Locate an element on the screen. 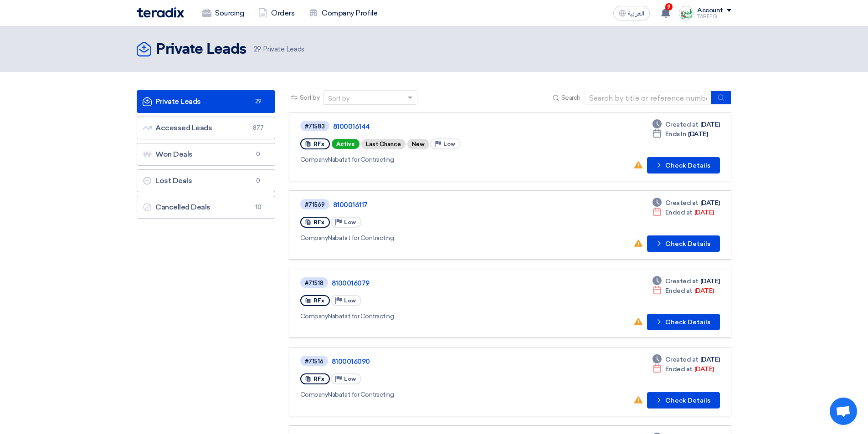 Image resolution: width=868 pixels, height=434 pixels. a: Accessed Leads877 is located at coordinates (206, 128).